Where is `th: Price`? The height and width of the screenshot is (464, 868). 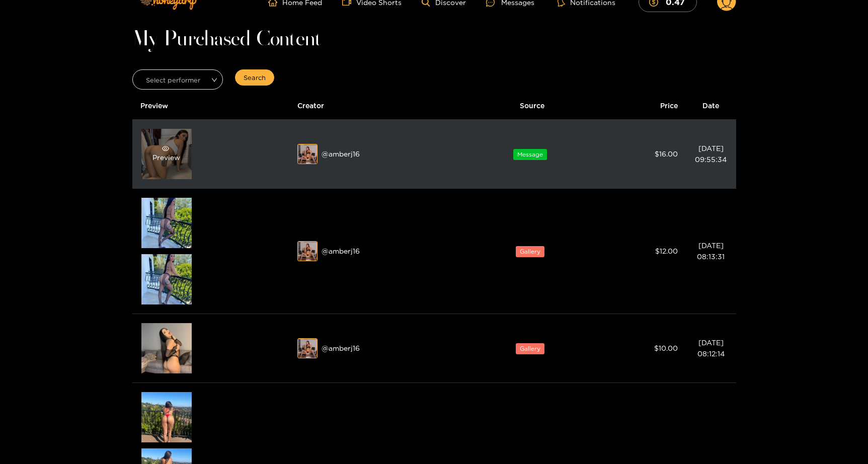
th: Price is located at coordinates (640, 106).